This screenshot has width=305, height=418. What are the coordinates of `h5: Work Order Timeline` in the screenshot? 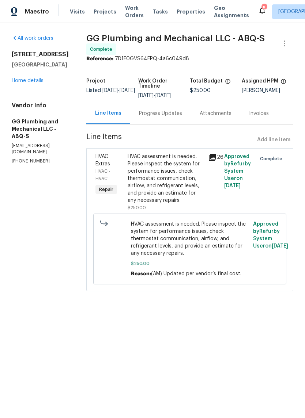 It's located at (164, 84).